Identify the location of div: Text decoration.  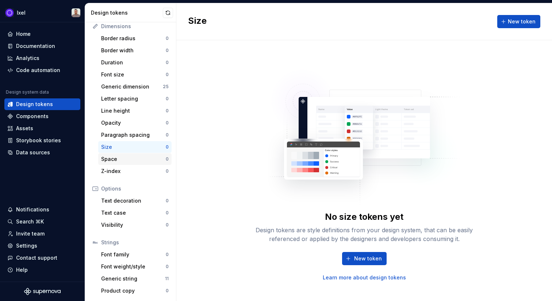
(133, 201).